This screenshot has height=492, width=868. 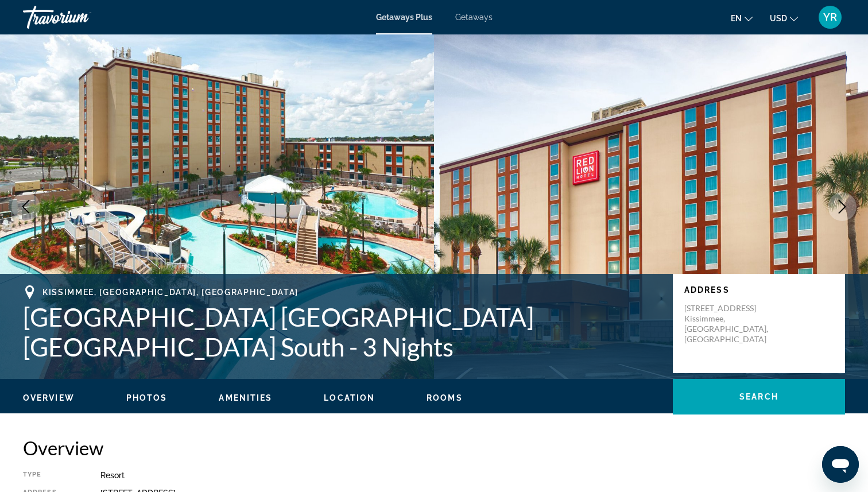 I want to click on span: Getaways, so click(x=474, y=17).